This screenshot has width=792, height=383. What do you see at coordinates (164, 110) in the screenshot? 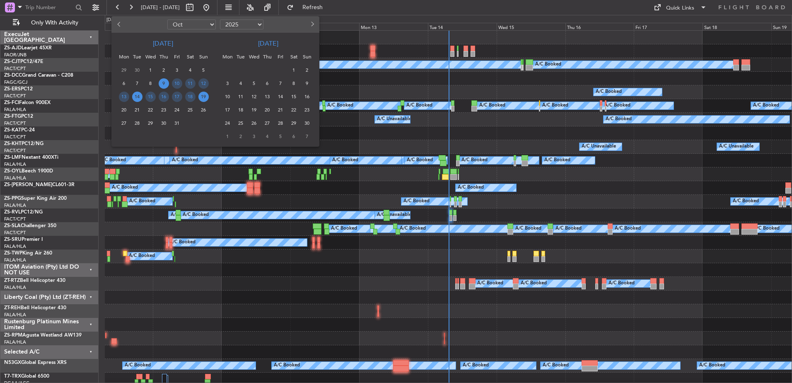
I see `div: 23-10-2025` at bounding box center [164, 110].